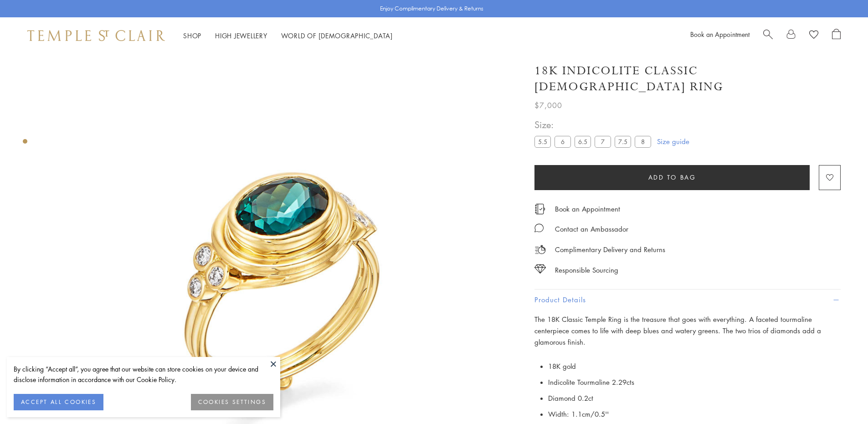 The width and height of the screenshot is (868, 424). Describe the element at coordinates (672, 177) in the screenshot. I see `span: Add to bag` at that location.